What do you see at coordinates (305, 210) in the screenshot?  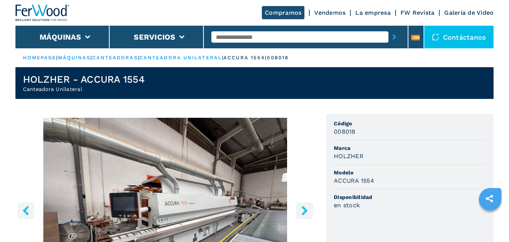 I see `button: right-button` at bounding box center [305, 210].